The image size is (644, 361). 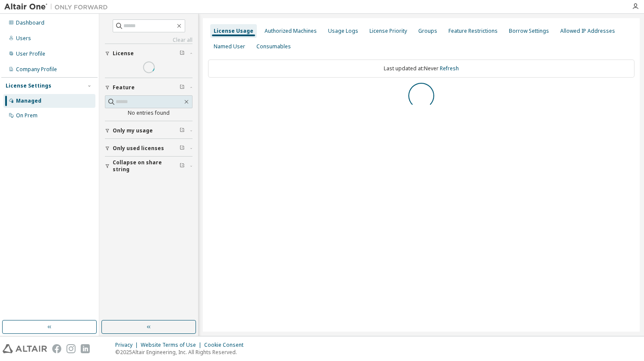 I want to click on a: Refresh, so click(x=450, y=68).